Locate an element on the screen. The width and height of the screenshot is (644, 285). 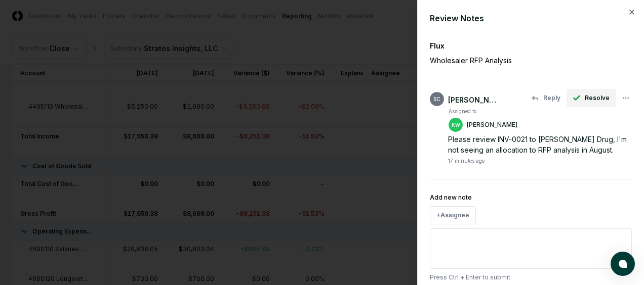
button: Reply is located at coordinates (545, 98).